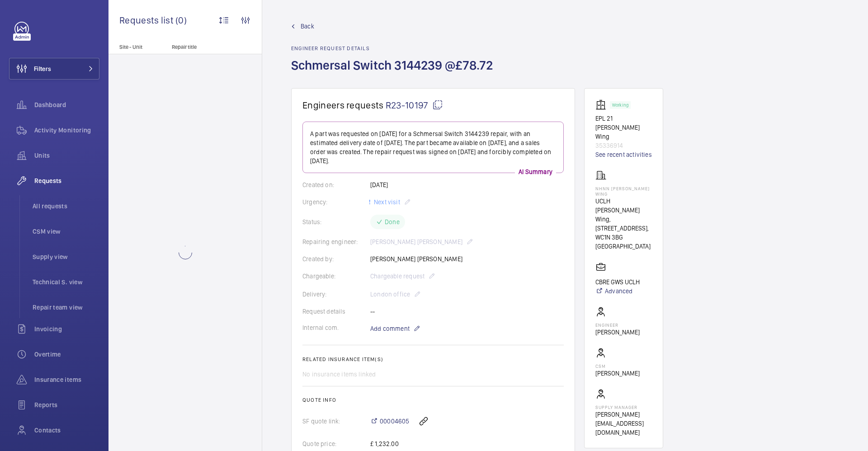 The image size is (868, 451). I want to click on span: CSM view, so click(66, 231).